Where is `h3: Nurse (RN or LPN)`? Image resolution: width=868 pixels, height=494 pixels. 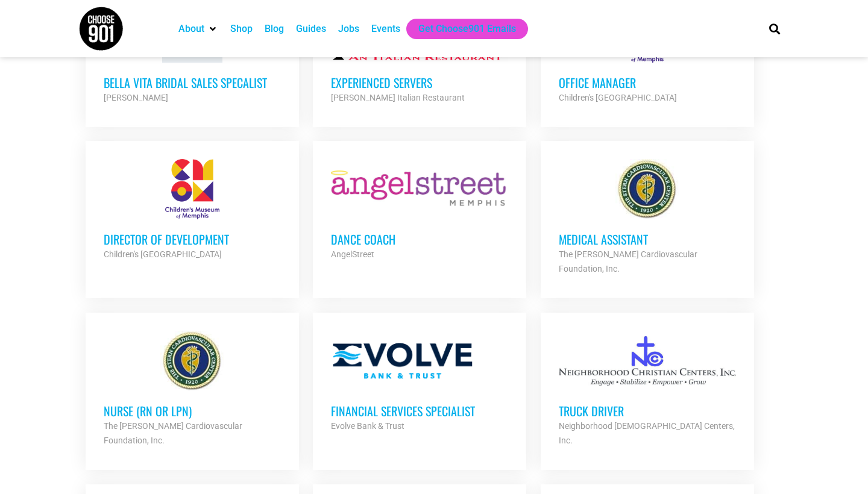
h3: Nurse (RN or LPN) is located at coordinates (192, 411).